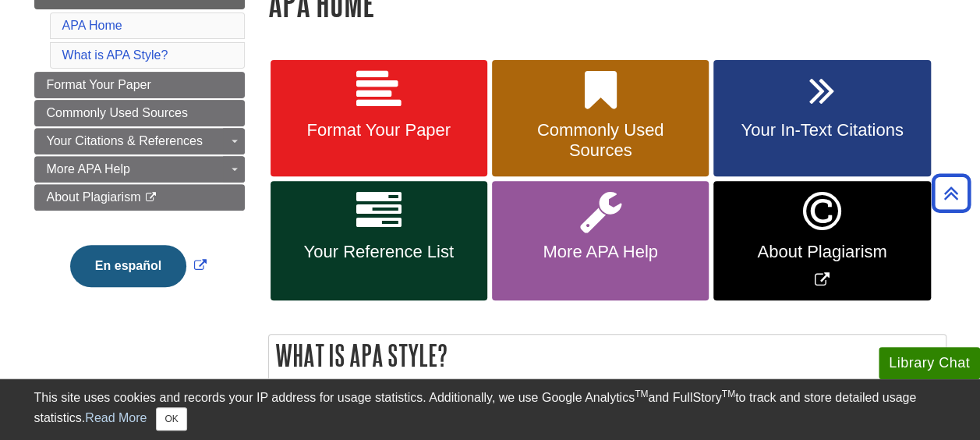 Image resolution: width=980 pixels, height=440 pixels. I want to click on span: Your Reference List, so click(379, 251).